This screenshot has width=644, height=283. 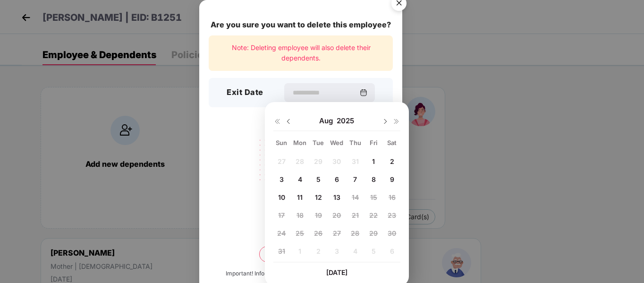 What do you see at coordinates (328, 121) in the screenshot?
I see `span: Aug` at bounding box center [328, 121].